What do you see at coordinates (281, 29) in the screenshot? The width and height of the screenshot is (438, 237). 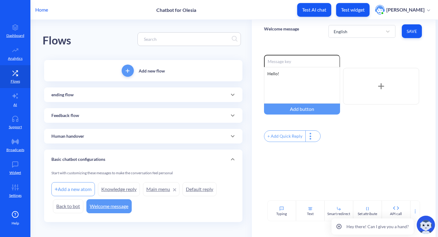 I see `p: Welcome message` at bounding box center [281, 29].